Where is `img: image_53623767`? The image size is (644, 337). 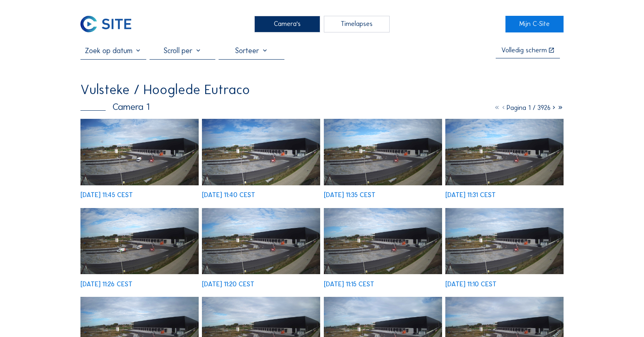 img: image_53623767 is located at coordinates (261, 152).